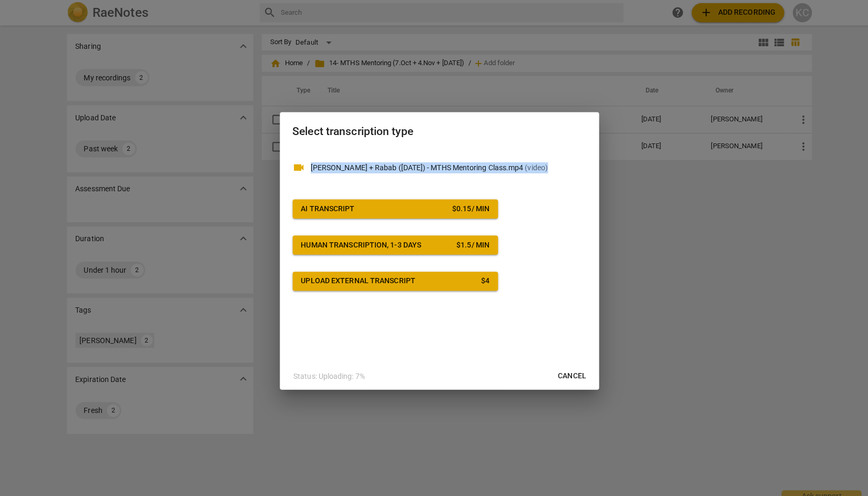 This screenshot has width=868, height=496. Describe the element at coordinates (391, 242) in the screenshot. I see `button: Human transcription, 1-3 days$1.5/ min` at that location.